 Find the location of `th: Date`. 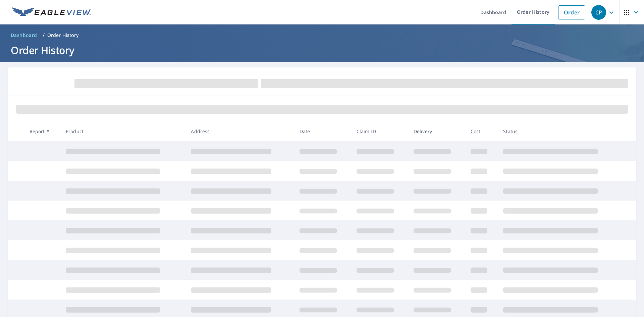

th: Date is located at coordinates (322, 131).